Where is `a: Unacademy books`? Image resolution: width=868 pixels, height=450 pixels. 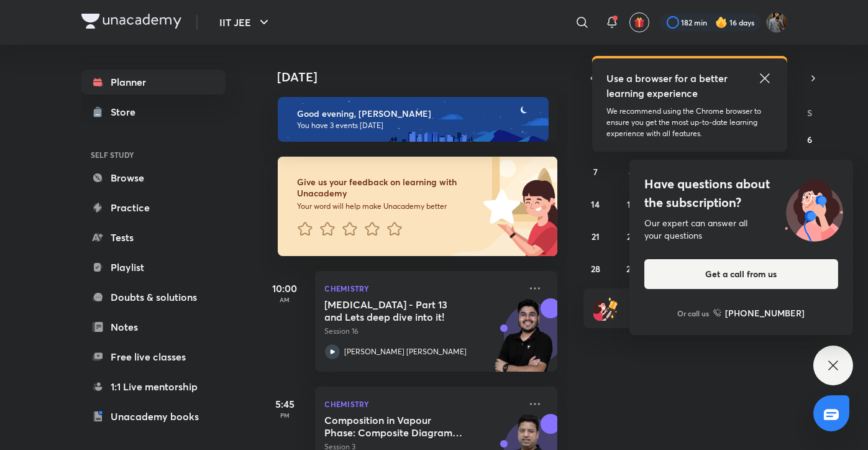 a: Unacademy books is located at coordinates (154, 416).